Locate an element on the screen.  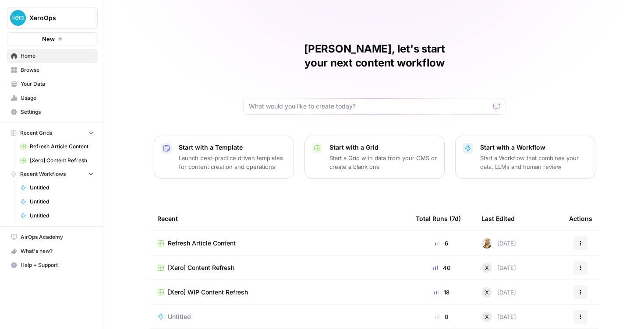
a: Your Data is located at coordinates (52, 84).